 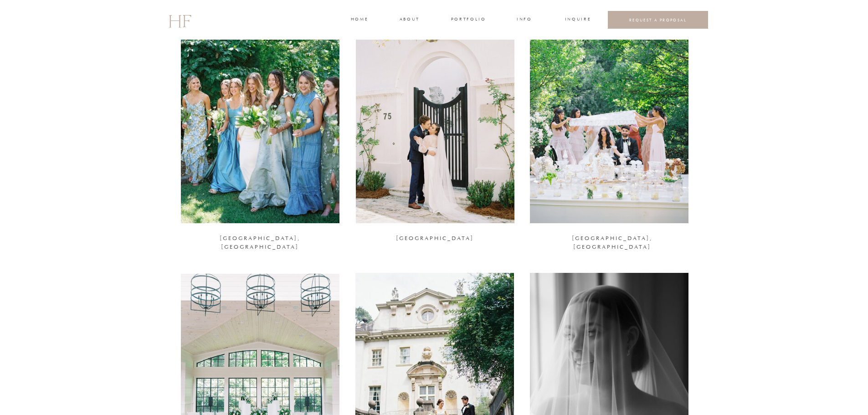 I want to click on h3: INFO, so click(x=525, y=20).